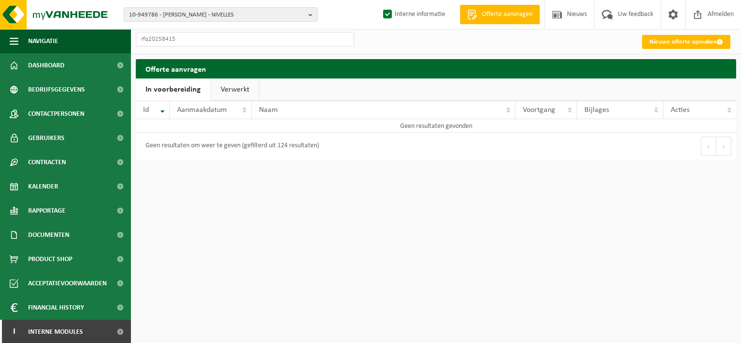 The image size is (741, 343). I want to click on span: Offerte aanvragen, so click(507, 15).